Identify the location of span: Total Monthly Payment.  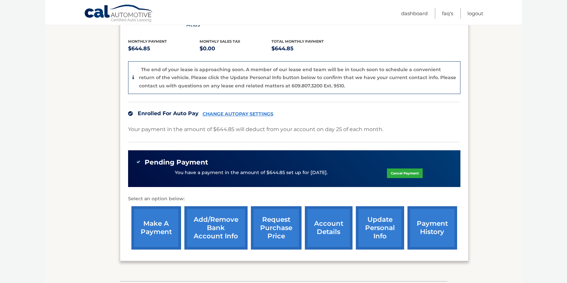
(298, 41).